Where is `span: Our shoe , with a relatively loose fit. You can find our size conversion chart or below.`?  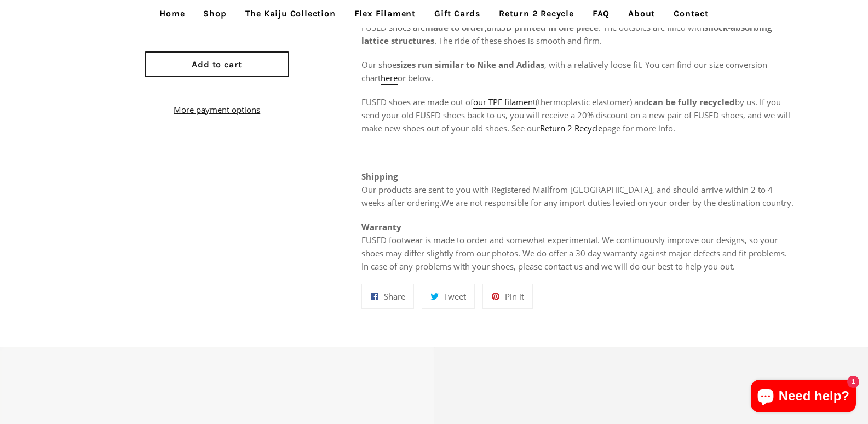
span: Our shoe , with a relatively loose fit. You can find our size conversion chart or below. is located at coordinates (564, 72).